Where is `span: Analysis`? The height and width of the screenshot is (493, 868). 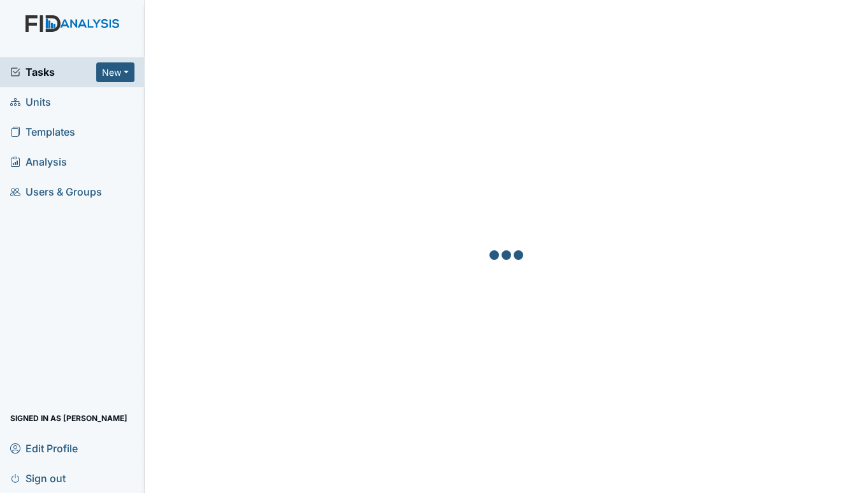 span: Analysis is located at coordinates (38, 162).